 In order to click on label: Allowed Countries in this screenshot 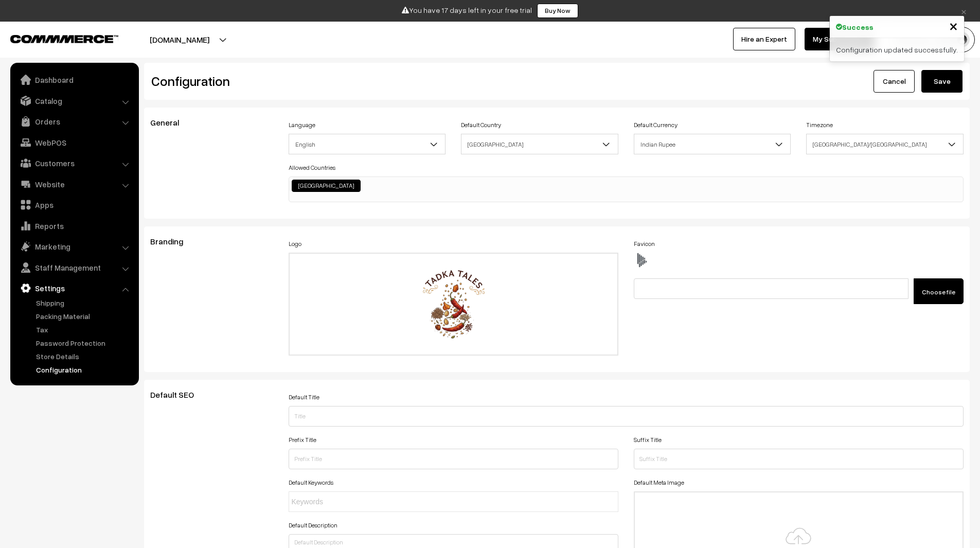, I will do `click(312, 168)`.